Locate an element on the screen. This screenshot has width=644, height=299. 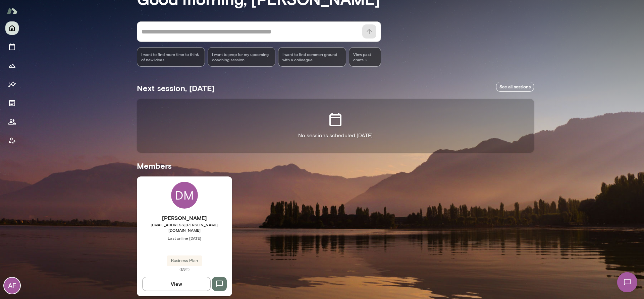
div: I want to prep for my upcoming coaching session is located at coordinates (241, 57).